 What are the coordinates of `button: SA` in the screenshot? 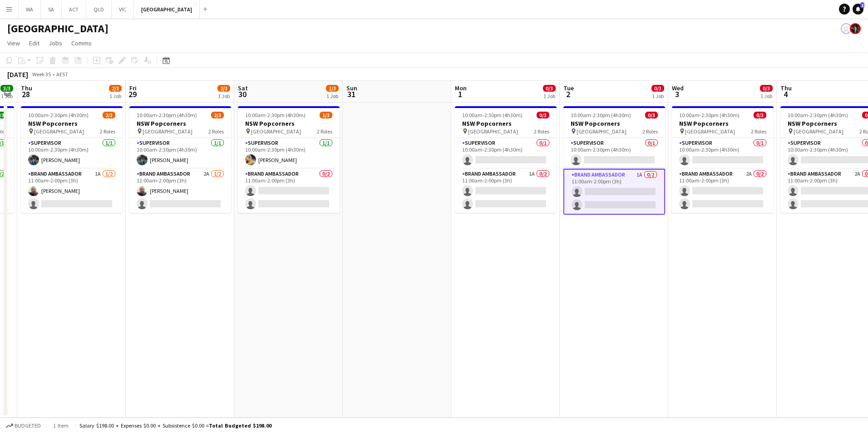 It's located at (51, 9).